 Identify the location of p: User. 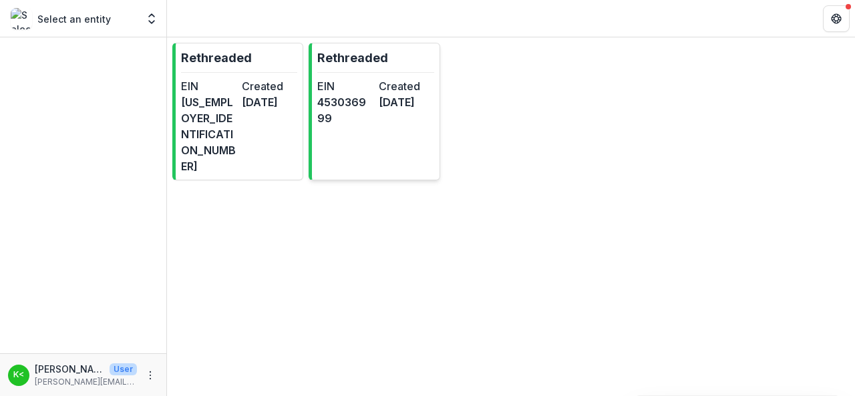
(123, 369).